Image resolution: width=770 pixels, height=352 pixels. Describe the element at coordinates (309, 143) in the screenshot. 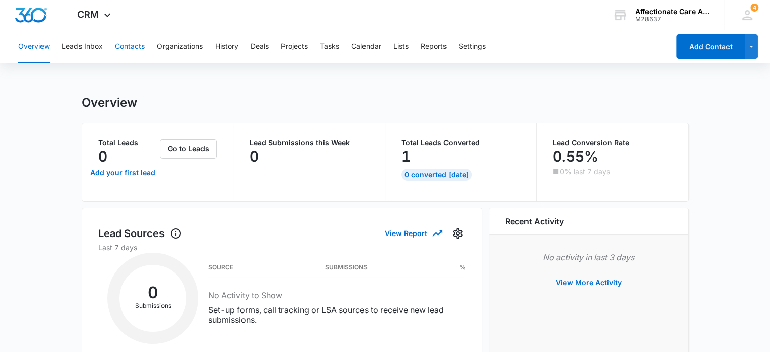

I see `p: Lead Submissions this Week` at that location.